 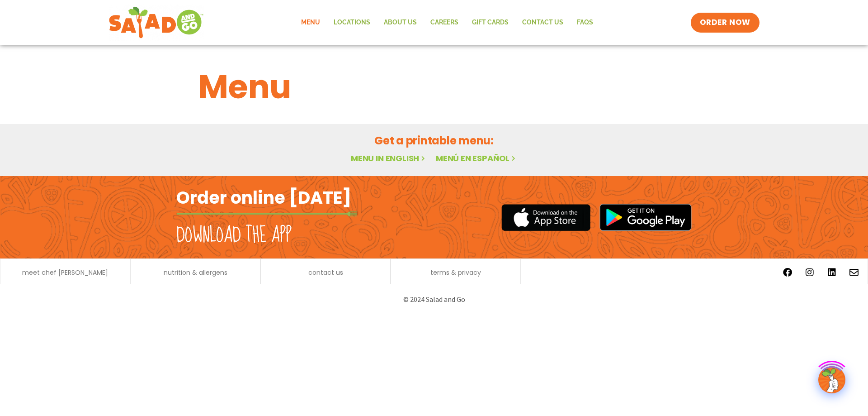 What do you see at coordinates (725, 23) in the screenshot?
I see `span: ORDER NOW` at bounding box center [725, 23].